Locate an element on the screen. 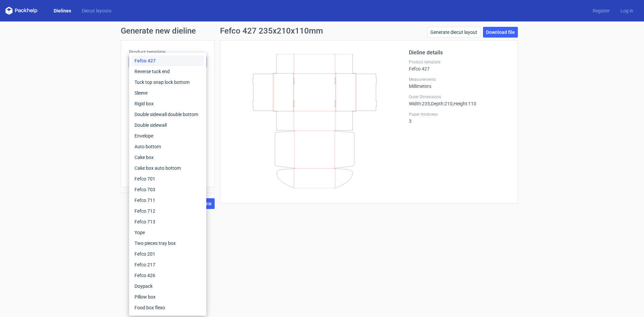 The width and height of the screenshot is (644, 317). div: Fefco 426 is located at coordinates (168, 275).